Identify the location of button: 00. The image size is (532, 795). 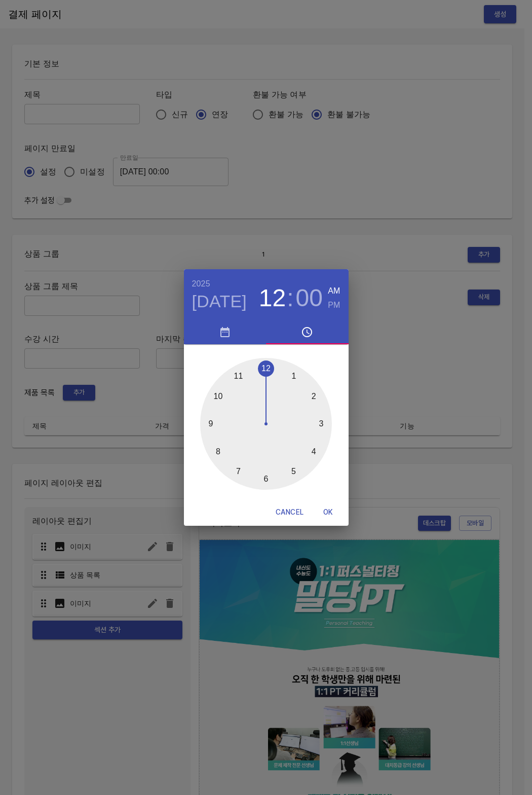
(309, 298).